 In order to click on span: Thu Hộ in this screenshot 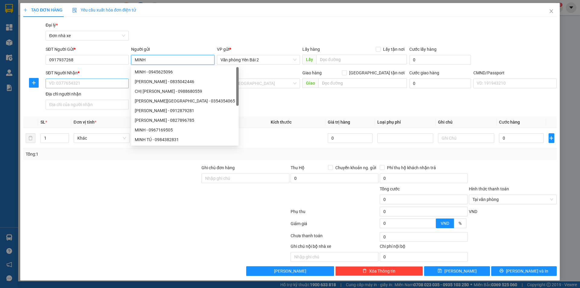, I will do `click(298, 168)`.